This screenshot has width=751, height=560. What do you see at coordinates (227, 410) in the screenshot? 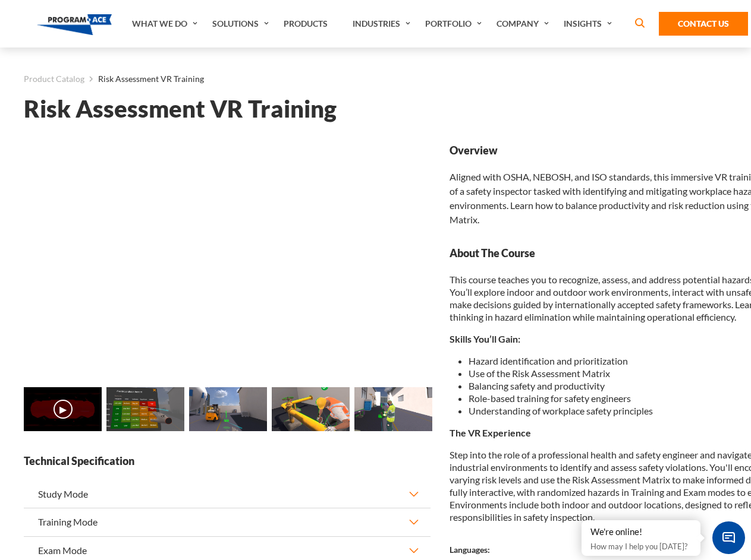
I see `img: Risk Assessment VR Training - Preview 2` at bounding box center [227, 410].